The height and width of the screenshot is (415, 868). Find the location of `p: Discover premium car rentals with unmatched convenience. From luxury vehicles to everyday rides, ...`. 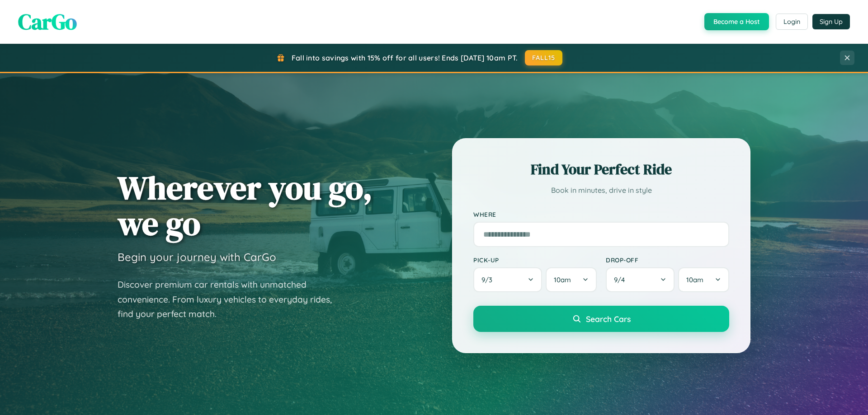

p: Discover premium car rentals with unmatched convenience. From luxury vehicles to everyday rides, ... is located at coordinates (231, 300).